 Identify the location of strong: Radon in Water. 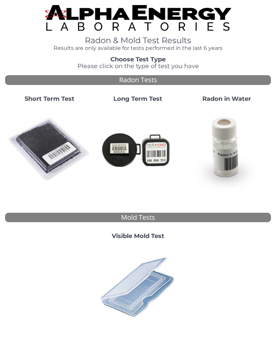
(227, 99).